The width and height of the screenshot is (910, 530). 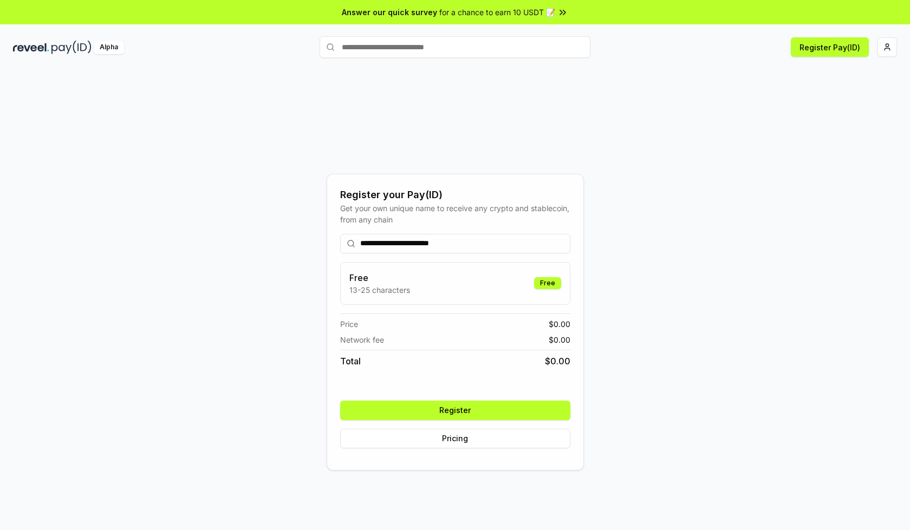 I want to click on div: Alpha, so click(x=109, y=47).